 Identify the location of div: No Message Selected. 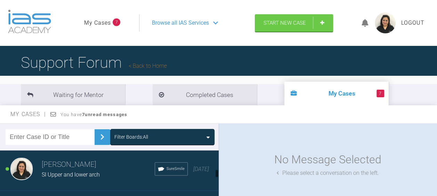
(328, 160).